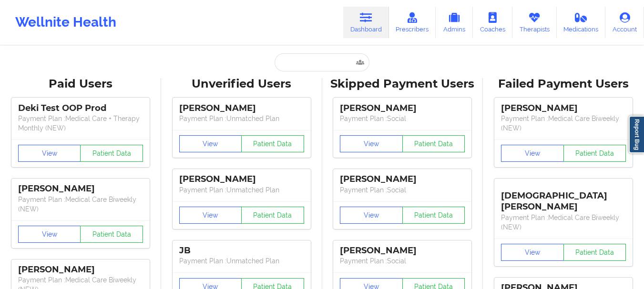  Describe the element at coordinates (242, 250) in the screenshot. I see `div: JB` at that location.